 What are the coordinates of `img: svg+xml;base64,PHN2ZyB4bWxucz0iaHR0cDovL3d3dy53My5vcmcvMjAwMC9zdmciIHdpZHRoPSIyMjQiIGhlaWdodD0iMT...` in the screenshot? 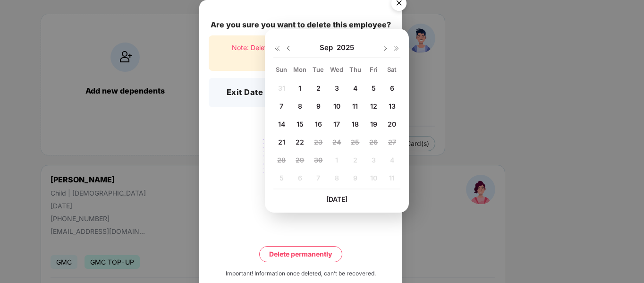 It's located at (301, 171).